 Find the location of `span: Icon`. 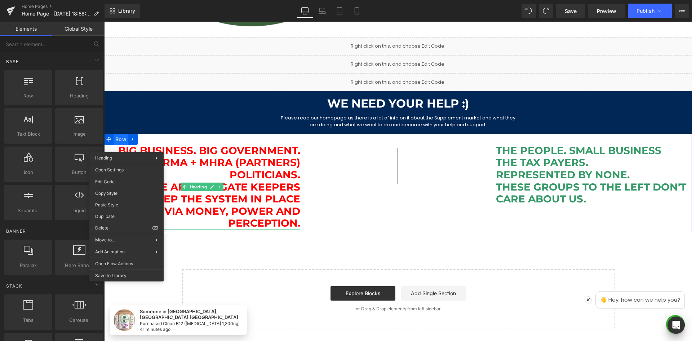

span: Icon is located at coordinates (28, 172).